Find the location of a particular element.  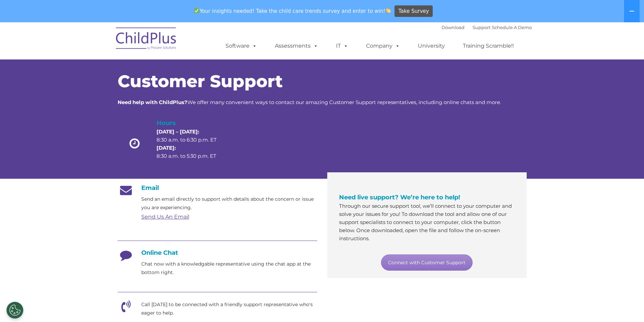

h4: Online Chat is located at coordinates (217, 253).